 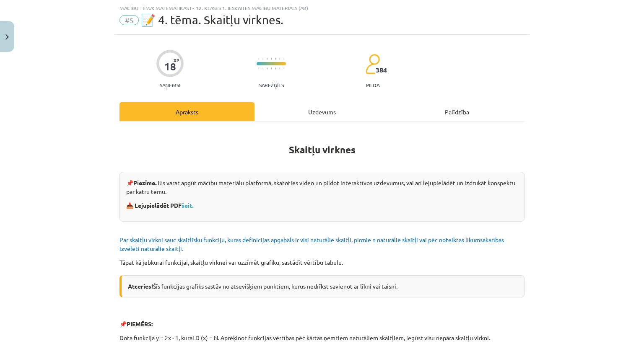 What do you see at coordinates (381, 70) in the screenshot?
I see `span: 384` at bounding box center [381, 70].